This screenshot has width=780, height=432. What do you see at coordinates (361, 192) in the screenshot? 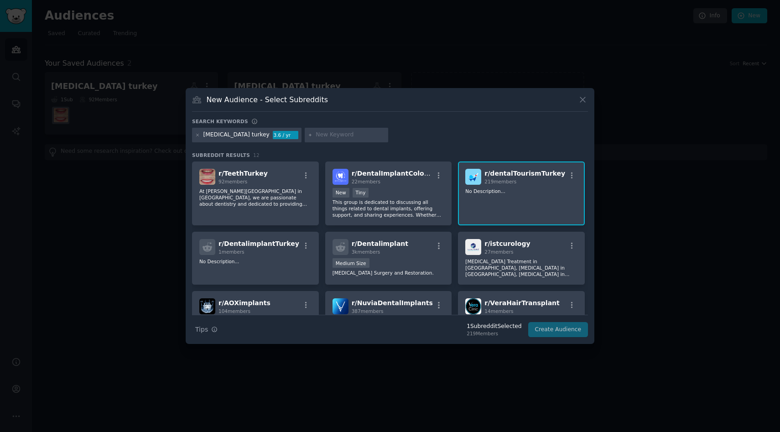
I see `div: Tiny` at bounding box center [361, 192].